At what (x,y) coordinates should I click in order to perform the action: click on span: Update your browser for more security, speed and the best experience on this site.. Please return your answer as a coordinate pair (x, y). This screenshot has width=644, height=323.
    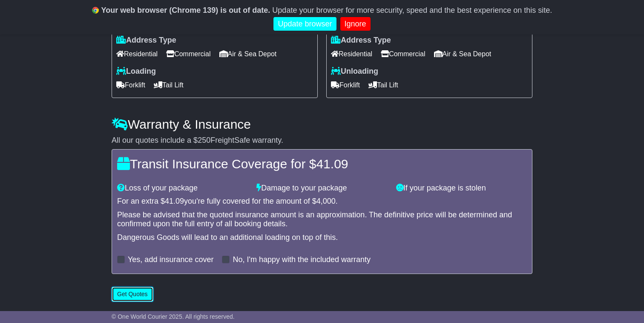
    Looking at the image, I should click on (412, 10).